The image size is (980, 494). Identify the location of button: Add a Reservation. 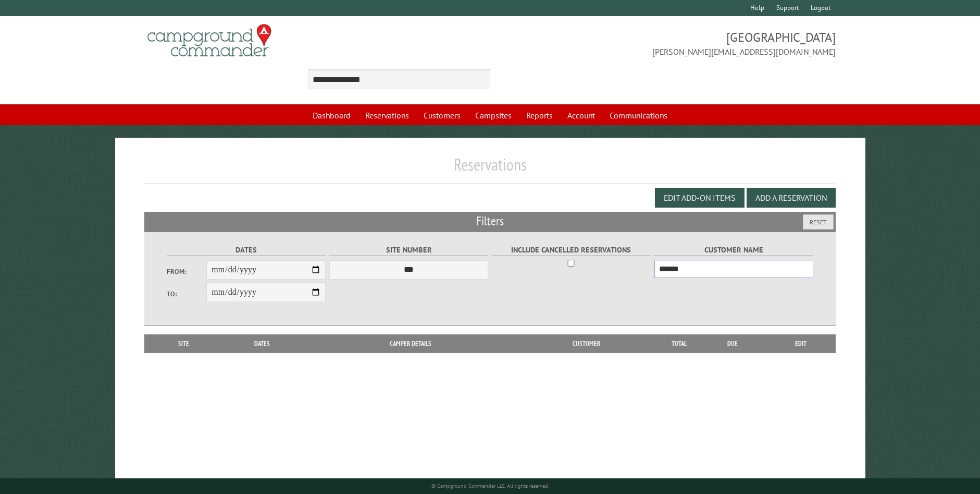
(791, 197).